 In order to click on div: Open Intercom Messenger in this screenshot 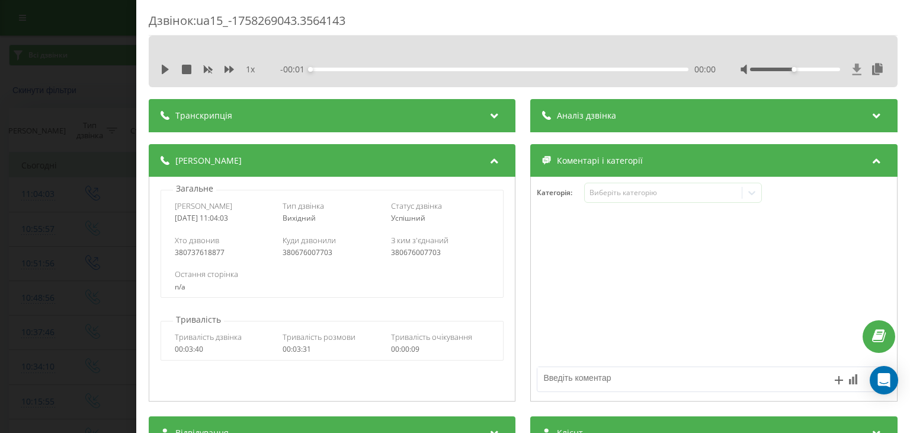, I will do `click(884, 380)`.